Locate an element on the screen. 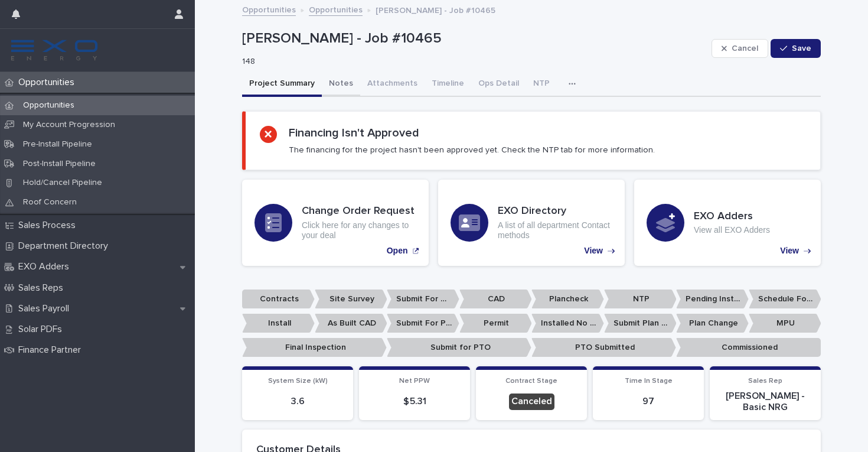  span: System Size (kW) is located at coordinates (297, 382).